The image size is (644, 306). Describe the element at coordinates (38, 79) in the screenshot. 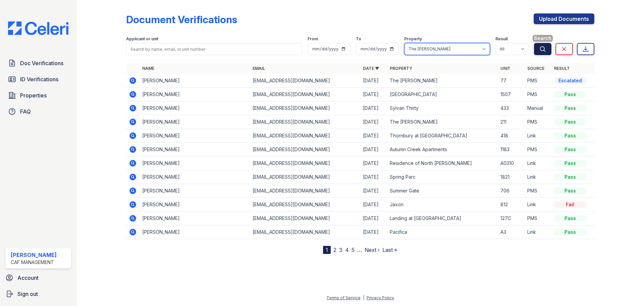

I see `a: ID Verifications` at that location.